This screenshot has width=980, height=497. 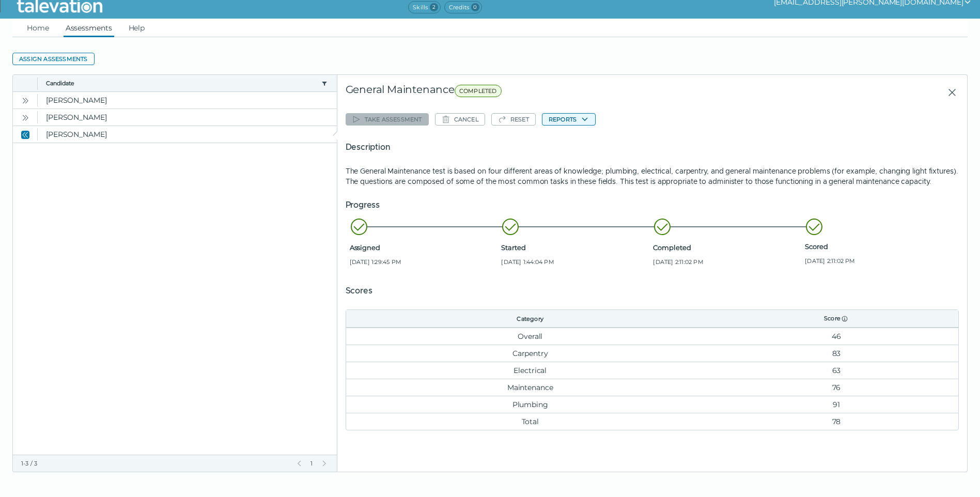 What do you see at coordinates (514, 120) in the screenshot?
I see `button: Reset` at bounding box center [514, 120].